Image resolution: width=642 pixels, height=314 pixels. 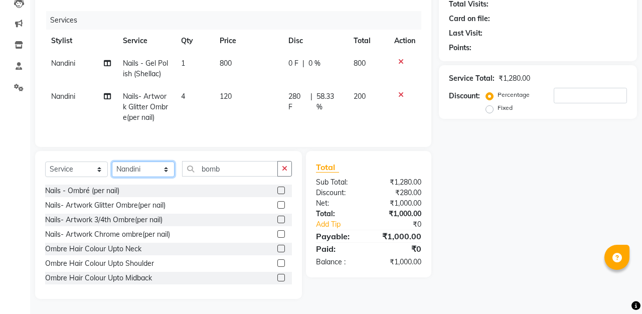 What do you see at coordinates (248, 41) in the screenshot?
I see `th: Price` at bounding box center [248, 41].